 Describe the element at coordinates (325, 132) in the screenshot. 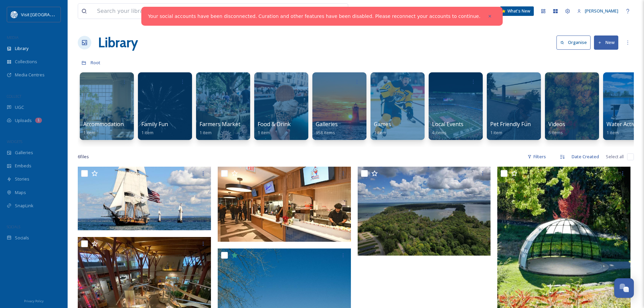

I see `span: 958 items` at that location.